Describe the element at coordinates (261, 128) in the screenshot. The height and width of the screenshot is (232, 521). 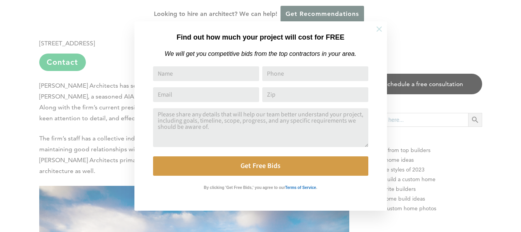
I see `textarea: Comment or Message` at that location.